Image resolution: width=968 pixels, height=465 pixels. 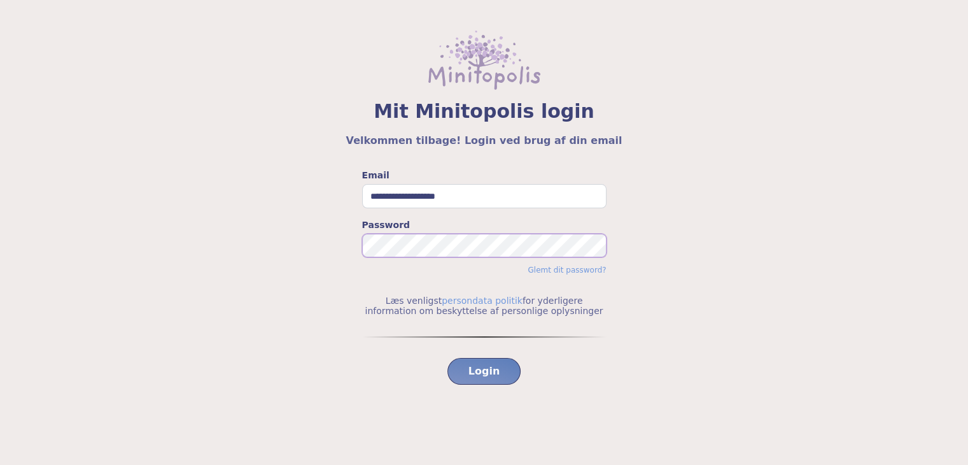 What do you see at coordinates (484, 175) in the screenshot?
I see `label: Email` at bounding box center [484, 175].